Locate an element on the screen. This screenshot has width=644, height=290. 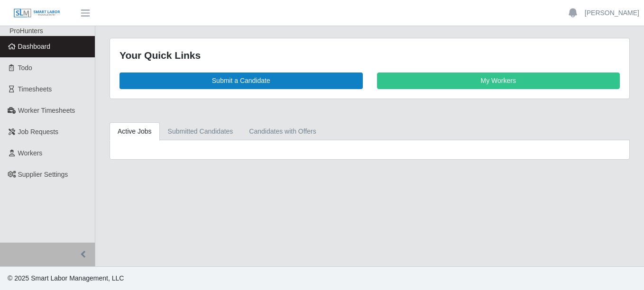
span: Dashboard is located at coordinates (34, 46).